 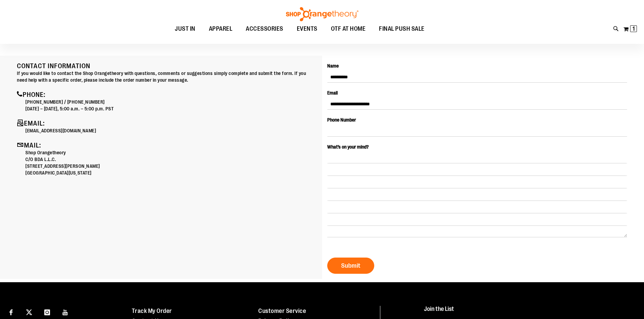 What do you see at coordinates (47, 311) in the screenshot?
I see `a: Visit our Instagram page` at bounding box center [47, 311].